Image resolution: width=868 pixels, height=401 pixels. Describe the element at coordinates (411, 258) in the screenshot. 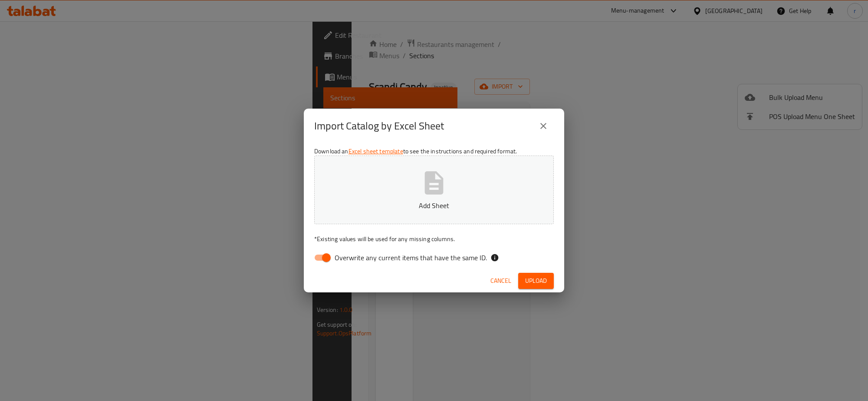

I see `span: Overwrite any current items that have the same ID.` at that location.